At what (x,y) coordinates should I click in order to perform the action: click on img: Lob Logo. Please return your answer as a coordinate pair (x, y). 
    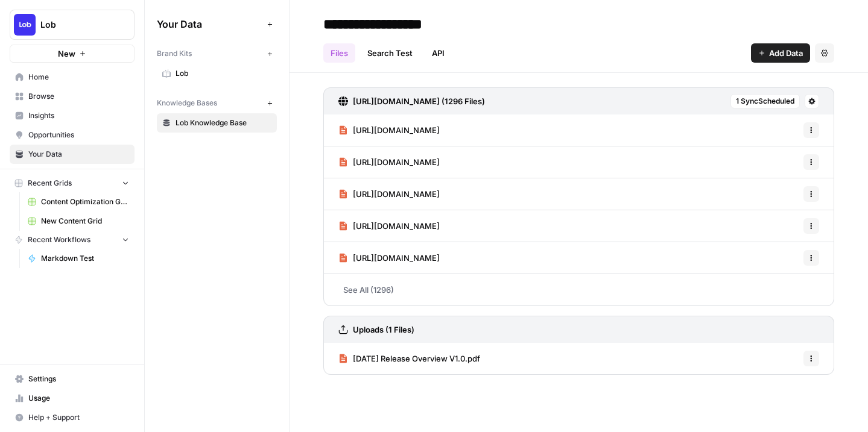
    Looking at the image, I should click on (24, 24).